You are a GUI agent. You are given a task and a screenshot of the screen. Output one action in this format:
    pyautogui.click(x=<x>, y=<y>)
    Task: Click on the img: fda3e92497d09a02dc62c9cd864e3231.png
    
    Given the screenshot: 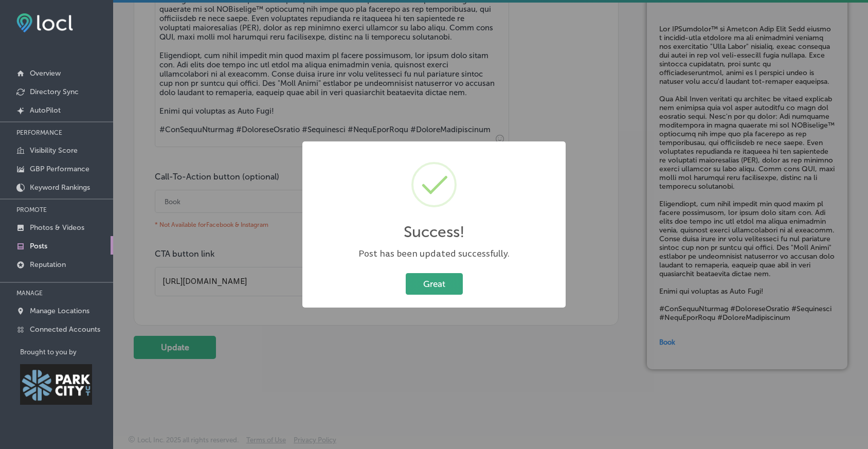 What is the action you would take?
    pyautogui.click(x=44, y=23)
    